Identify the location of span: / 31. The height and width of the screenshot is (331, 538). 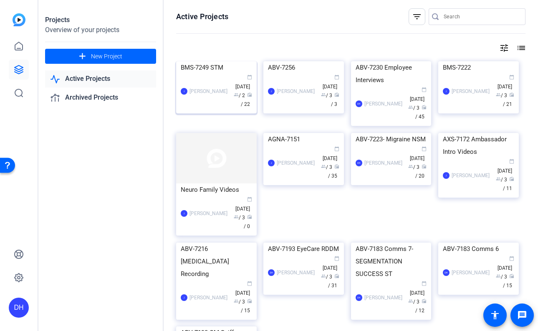
(334, 281).